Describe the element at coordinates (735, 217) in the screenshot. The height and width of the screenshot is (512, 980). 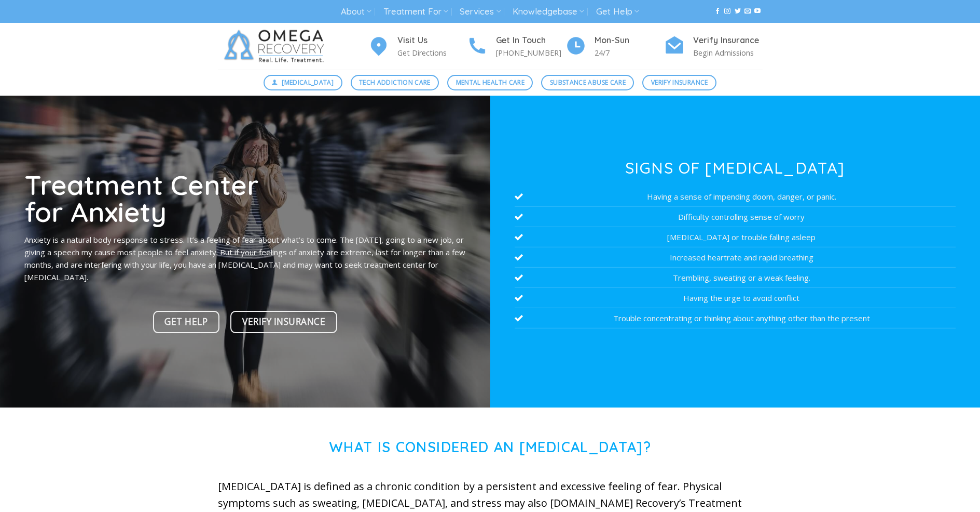
I see `li: Difficulty controlling sense of worry` at that location.